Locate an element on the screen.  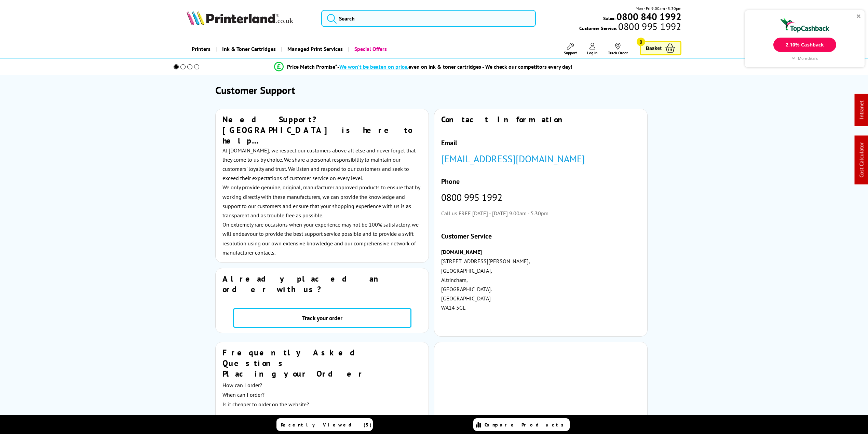
span: Price Match Promise* is located at coordinates (312, 67).